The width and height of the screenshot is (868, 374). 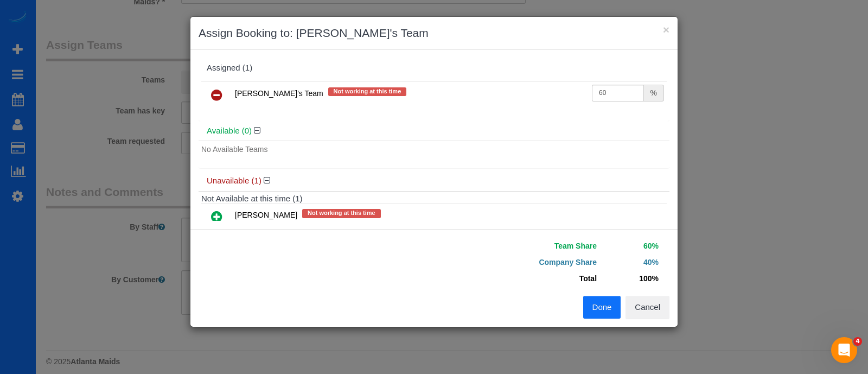 What do you see at coordinates (602, 307) in the screenshot?
I see `button: Done` at bounding box center [602, 307].